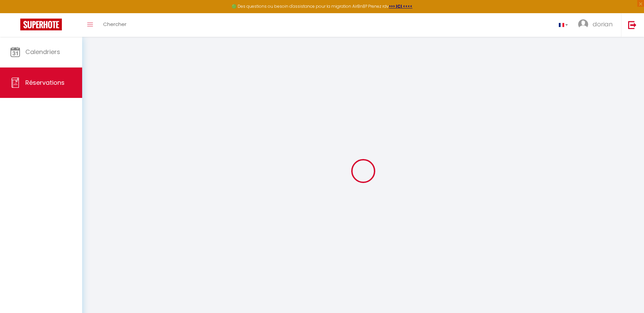 This screenshot has width=644, height=313. What do you see at coordinates (41, 24) in the screenshot?
I see `img: Super Booking` at bounding box center [41, 24].